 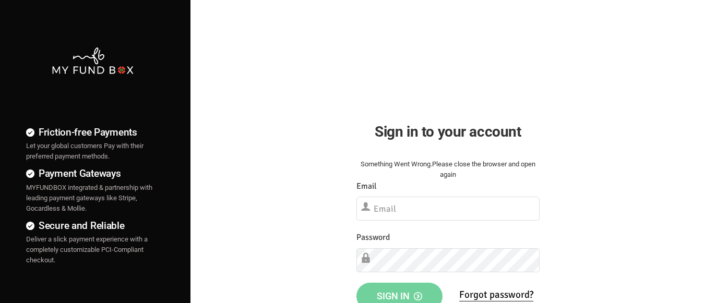 I want to click on input: Email, so click(x=448, y=209).